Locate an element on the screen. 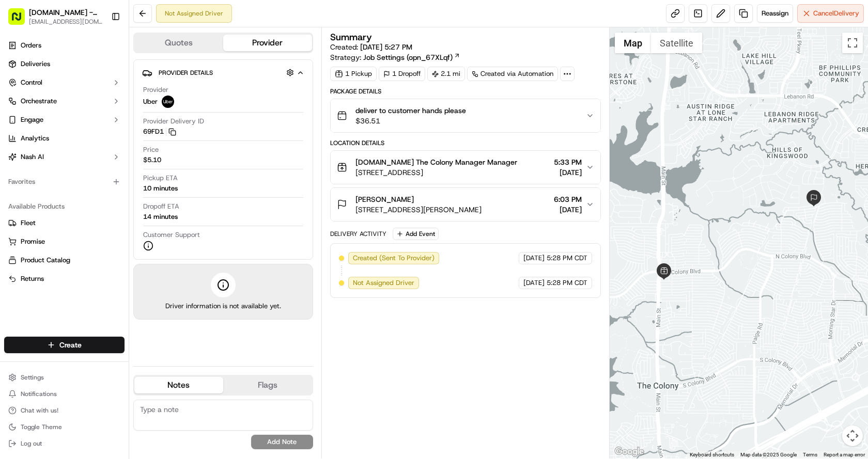  div: Delivery Activity is located at coordinates (358, 234).